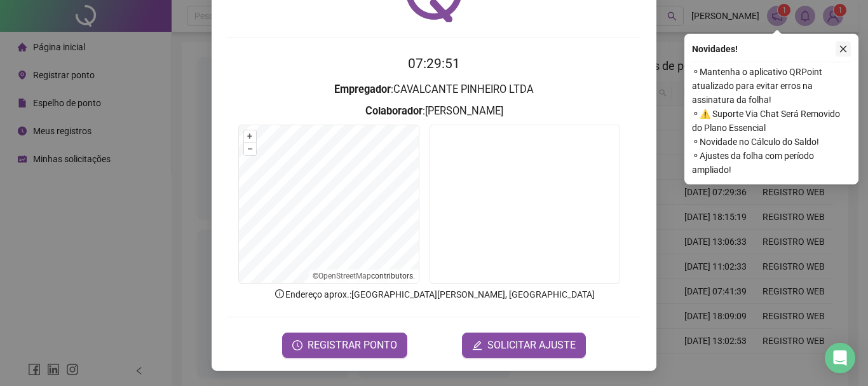  I want to click on span: edit, so click(477, 345).